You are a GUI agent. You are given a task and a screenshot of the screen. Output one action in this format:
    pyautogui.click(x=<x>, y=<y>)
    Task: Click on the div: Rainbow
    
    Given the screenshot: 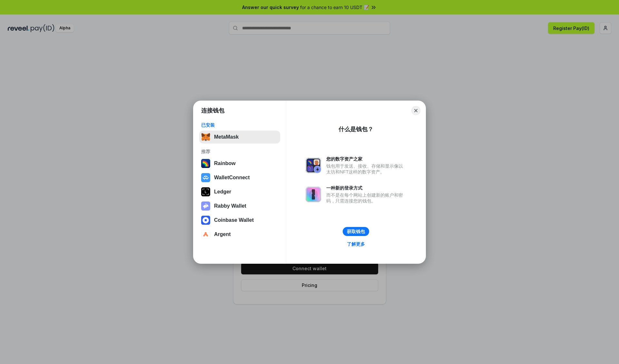 What is the action you would take?
    pyautogui.click(x=225, y=164)
    